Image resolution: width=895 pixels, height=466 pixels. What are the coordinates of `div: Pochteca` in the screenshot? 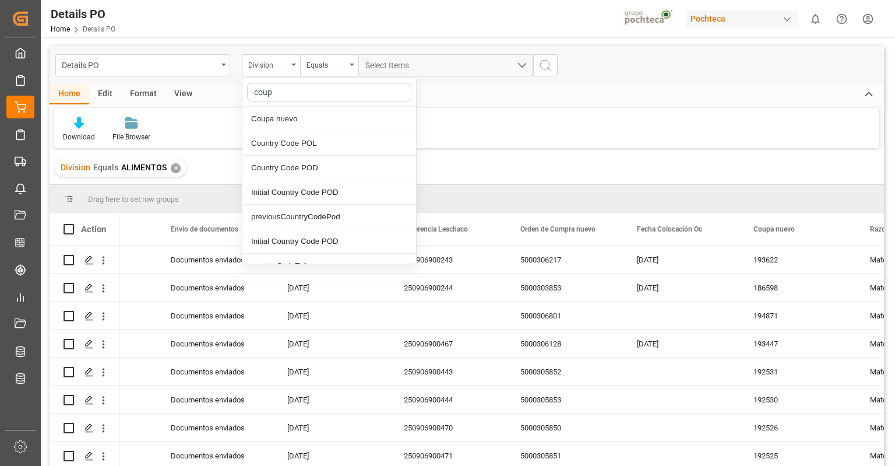 It's located at (742, 19).